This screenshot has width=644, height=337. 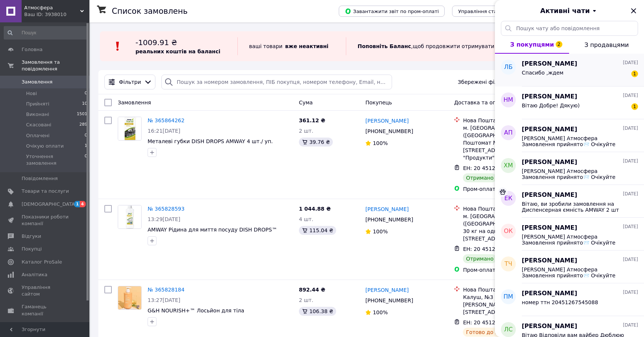 What do you see at coordinates (392, 11) in the screenshot?
I see `span: Завантажити звіт по пром-оплаті` at bounding box center [392, 11].